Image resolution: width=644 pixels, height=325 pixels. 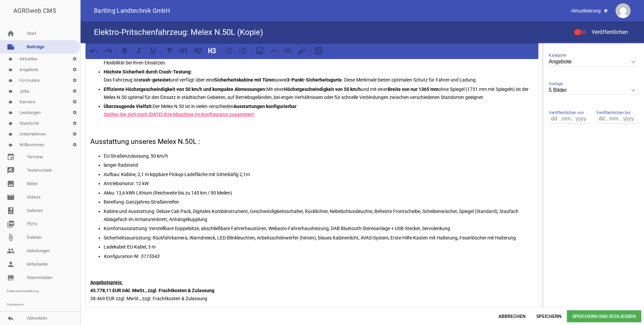 What do you see at coordinates (512, 316) in the screenshot?
I see `span: Abbrechen` at bounding box center [512, 316].